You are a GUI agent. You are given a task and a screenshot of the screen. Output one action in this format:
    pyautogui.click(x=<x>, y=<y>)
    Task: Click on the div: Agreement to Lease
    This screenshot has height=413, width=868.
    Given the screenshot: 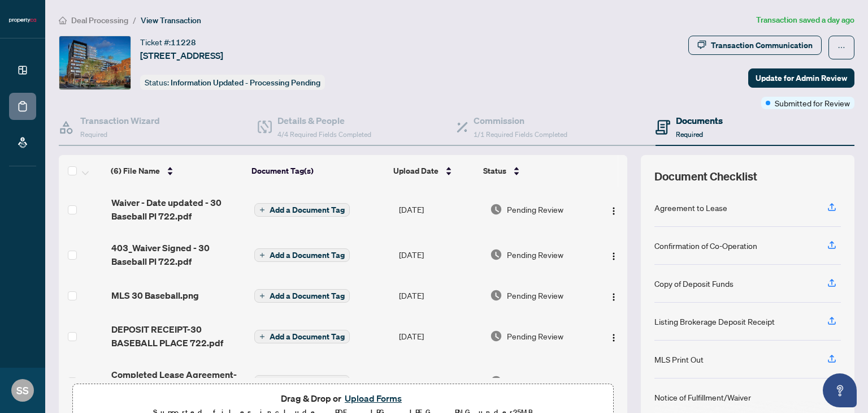 What is the action you would take?
    pyautogui.click(x=690, y=207)
    